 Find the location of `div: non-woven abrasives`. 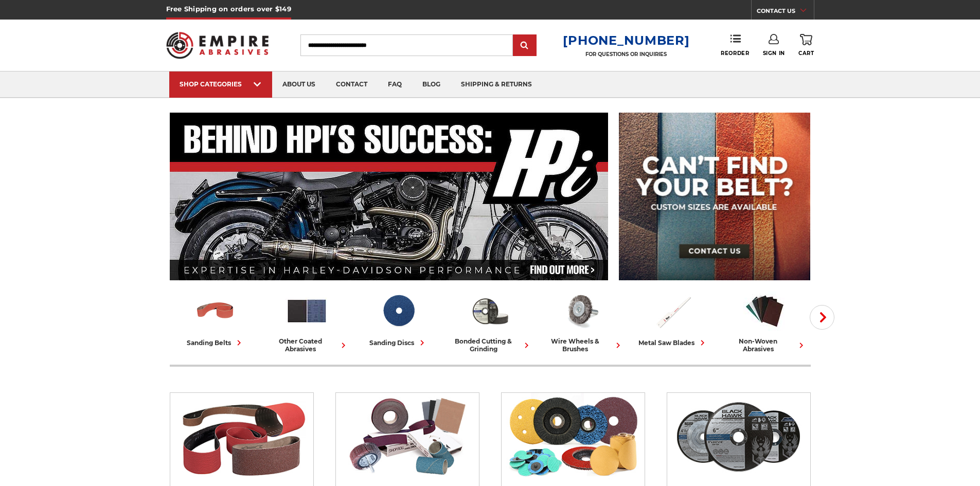

div: non-woven abrasives is located at coordinates (765, 345).